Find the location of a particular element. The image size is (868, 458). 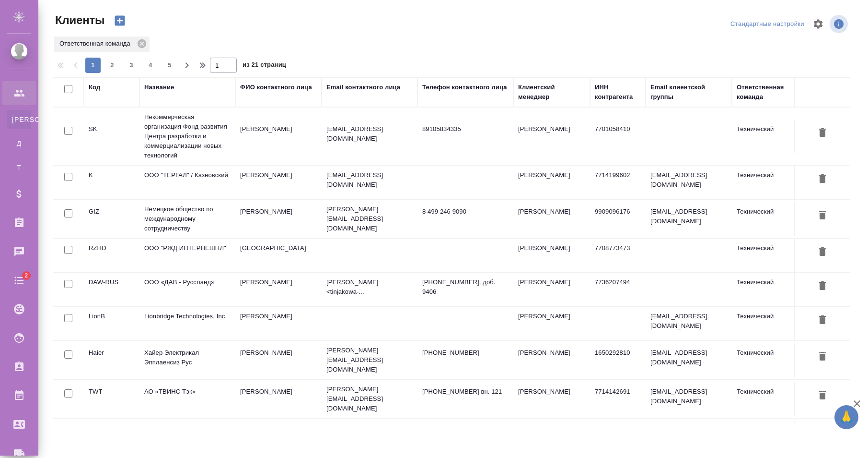

button: Создать is located at coordinates (120, 21).